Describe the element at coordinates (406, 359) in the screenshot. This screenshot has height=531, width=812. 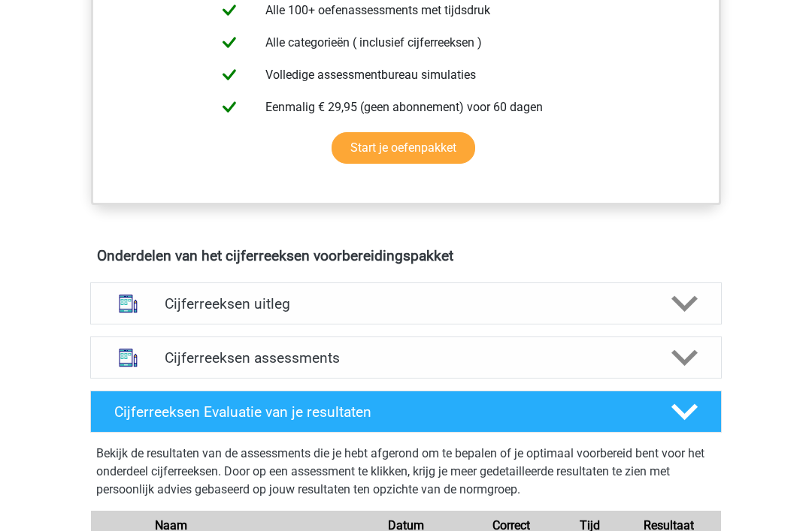
I see `h4: Cijferreeksen assessments` at that location.